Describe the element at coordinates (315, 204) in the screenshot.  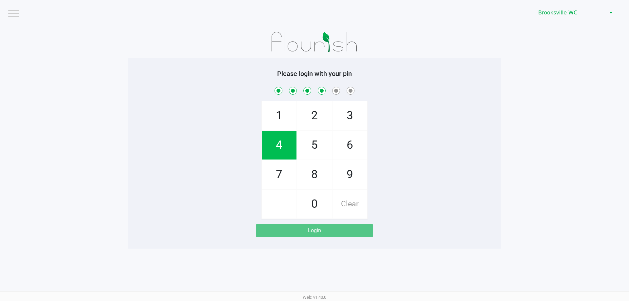
I see `span: 0` at that location.